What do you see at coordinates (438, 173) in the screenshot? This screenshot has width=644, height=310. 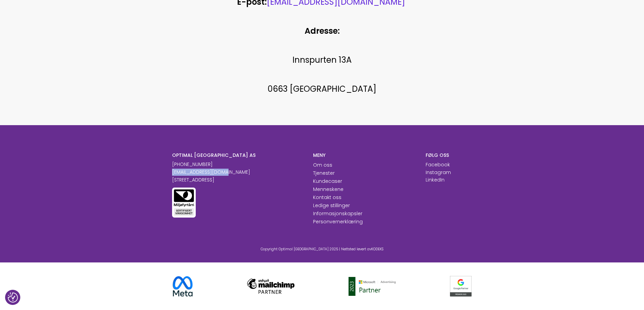 I see `a: Instagram` at bounding box center [438, 173].